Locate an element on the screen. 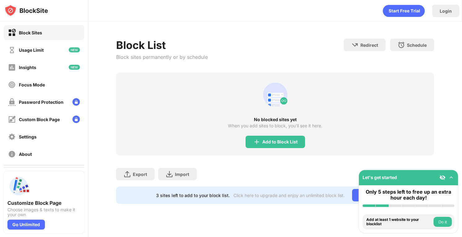  div: Customize Block Page is located at coordinates (44, 203).